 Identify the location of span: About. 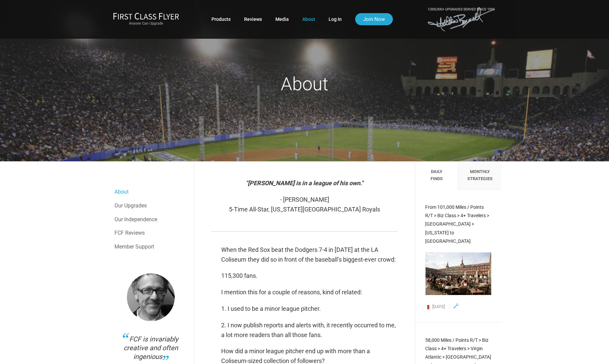
(304, 84).